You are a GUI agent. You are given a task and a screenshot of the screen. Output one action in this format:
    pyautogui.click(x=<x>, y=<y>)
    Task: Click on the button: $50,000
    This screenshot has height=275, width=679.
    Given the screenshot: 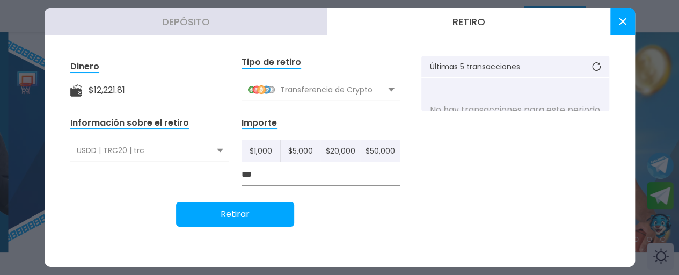 What is the action you would take?
    pyautogui.click(x=380, y=151)
    